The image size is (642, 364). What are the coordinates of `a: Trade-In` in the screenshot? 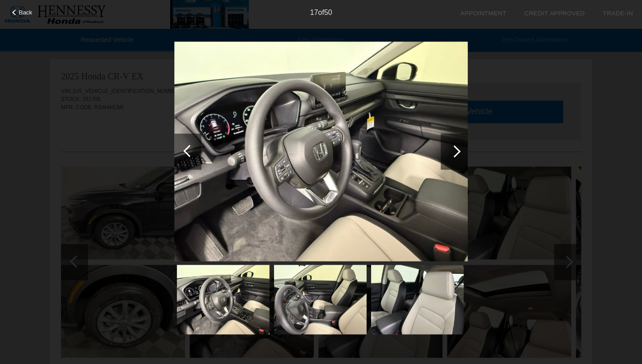 It's located at (617, 13).